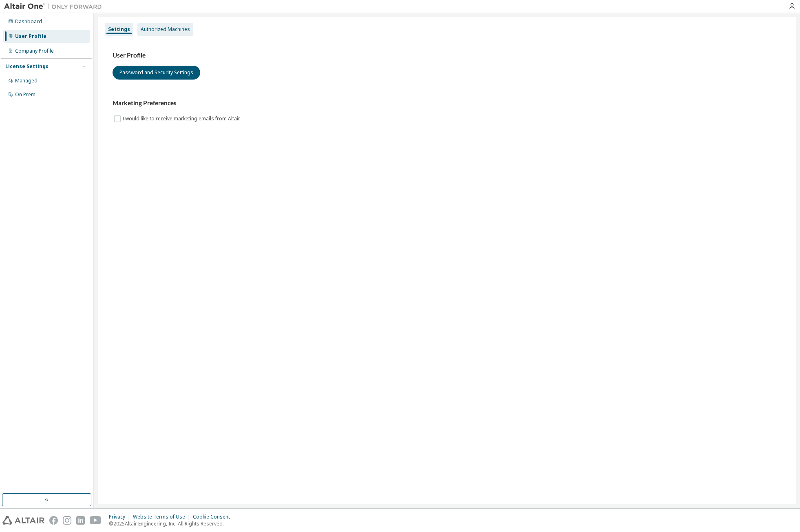 The width and height of the screenshot is (800, 532). What do you see at coordinates (31, 36) in the screenshot?
I see `div: User Profile` at bounding box center [31, 36].